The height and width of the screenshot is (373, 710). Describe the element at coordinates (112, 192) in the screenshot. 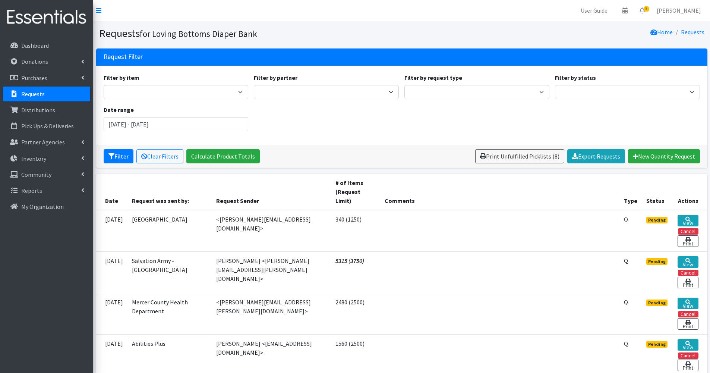

I see `th: Date` at that location.